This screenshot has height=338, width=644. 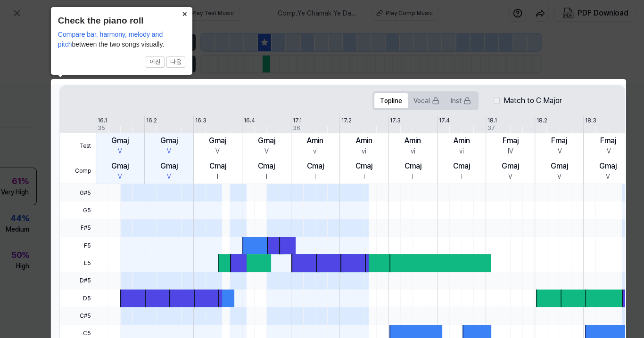 I want to click on div: 17.1, so click(x=297, y=121).